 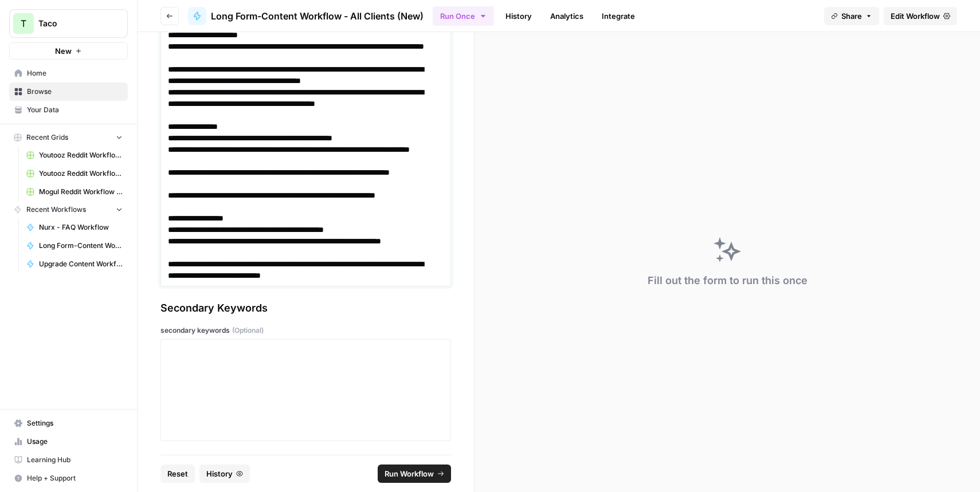 What do you see at coordinates (75, 442) in the screenshot?
I see `span: Usage` at bounding box center [75, 442].